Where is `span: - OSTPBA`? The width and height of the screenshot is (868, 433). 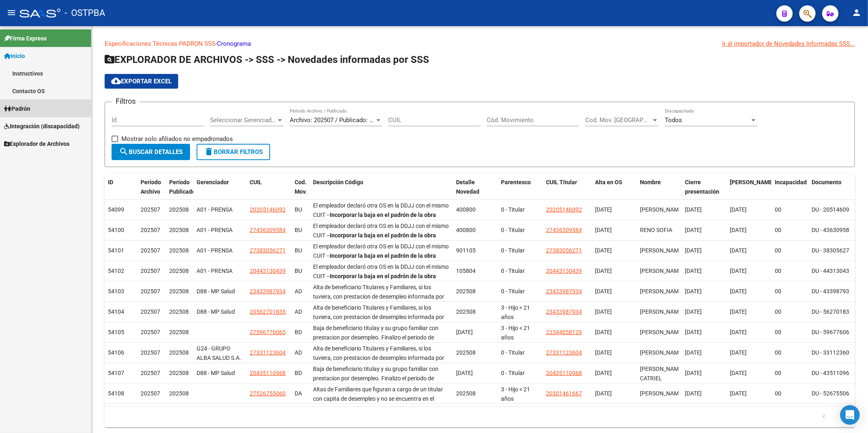
span: - OSTPBA is located at coordinates (84, 13).